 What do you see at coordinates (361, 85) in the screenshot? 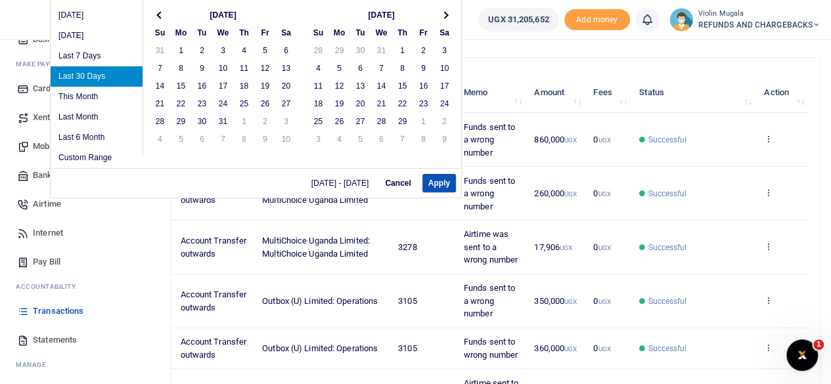
I see `td: 13` at bounding box center [361, 85].